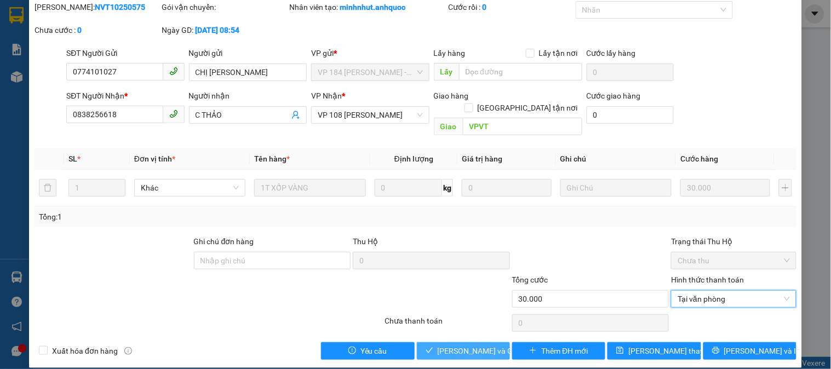 The width and height of the screenshot is (831, 369). What do you see at coordinates (446, 72) in the screenshot?
I see `span: Lấy` at bounding box center [446, 72].